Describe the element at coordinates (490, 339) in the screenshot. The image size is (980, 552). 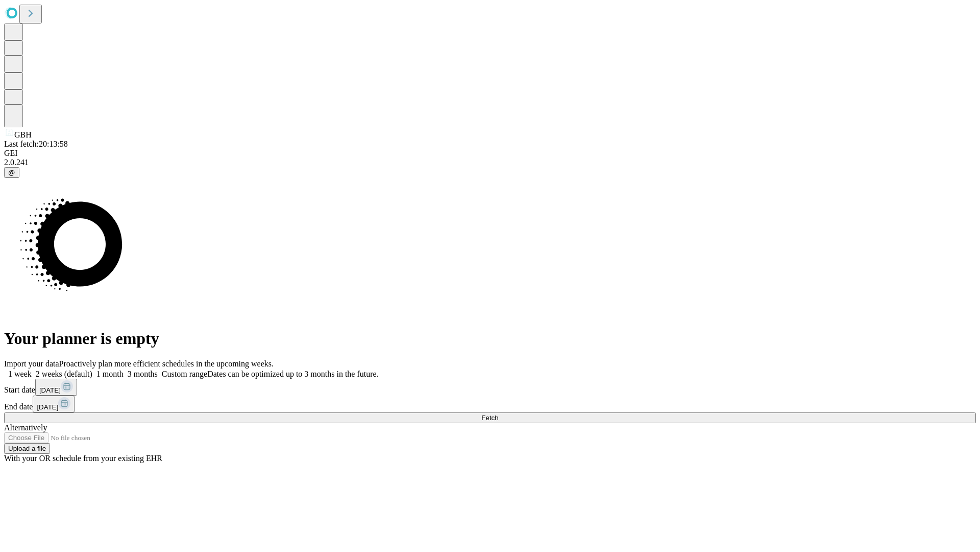
I see `h1: Your planner is empty` at that location.